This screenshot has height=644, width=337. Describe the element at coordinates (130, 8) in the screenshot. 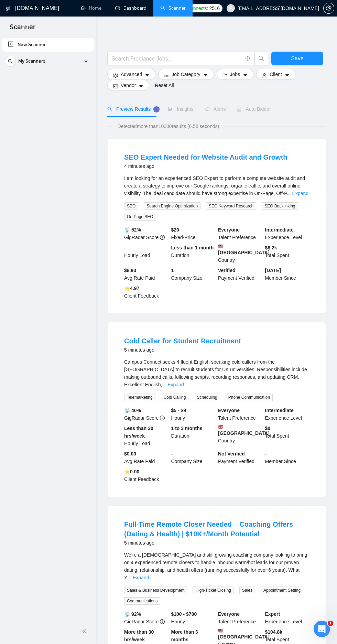

I see `a: dashboardDashboard` at that location.